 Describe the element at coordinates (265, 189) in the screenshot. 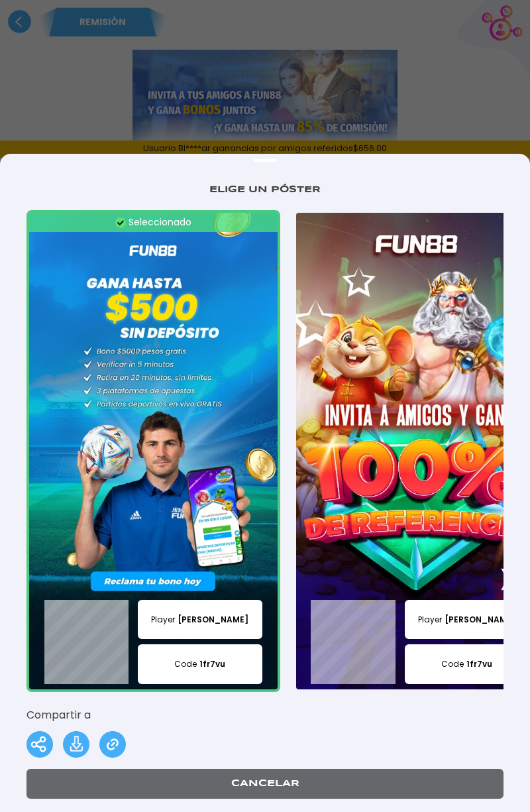

I see `p: Elige un póster` at that location.